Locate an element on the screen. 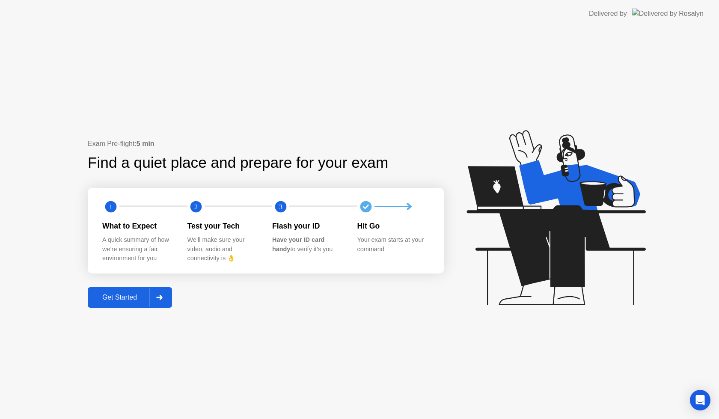  div: Test your Tech is located at coordinates (223, 226).